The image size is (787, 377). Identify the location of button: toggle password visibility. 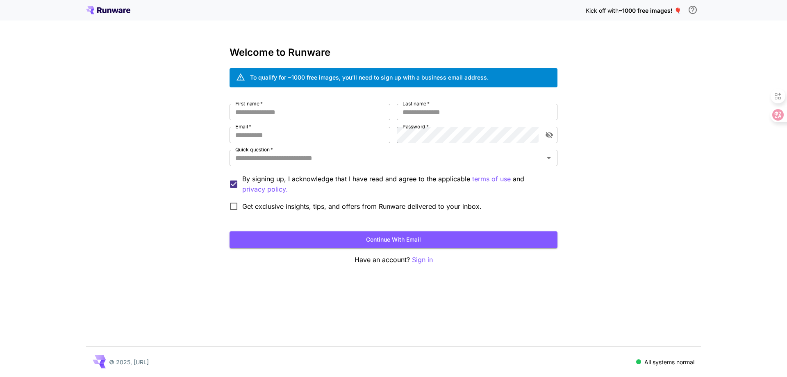
(549, 135).